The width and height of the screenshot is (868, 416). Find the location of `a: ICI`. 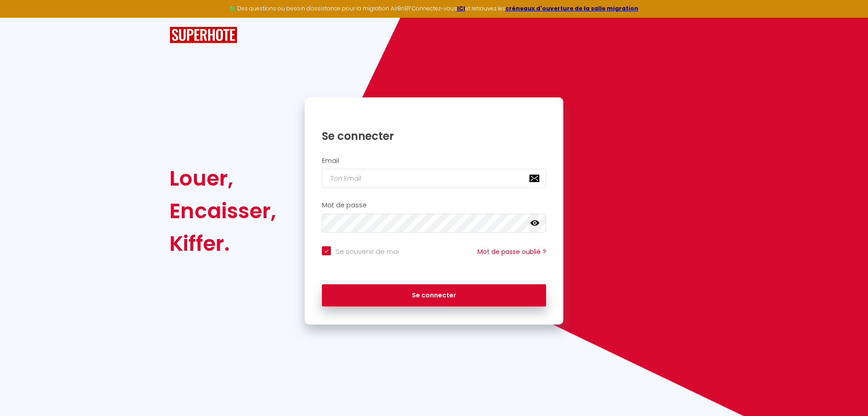

a: ICI is located at coordinates (461, 8).